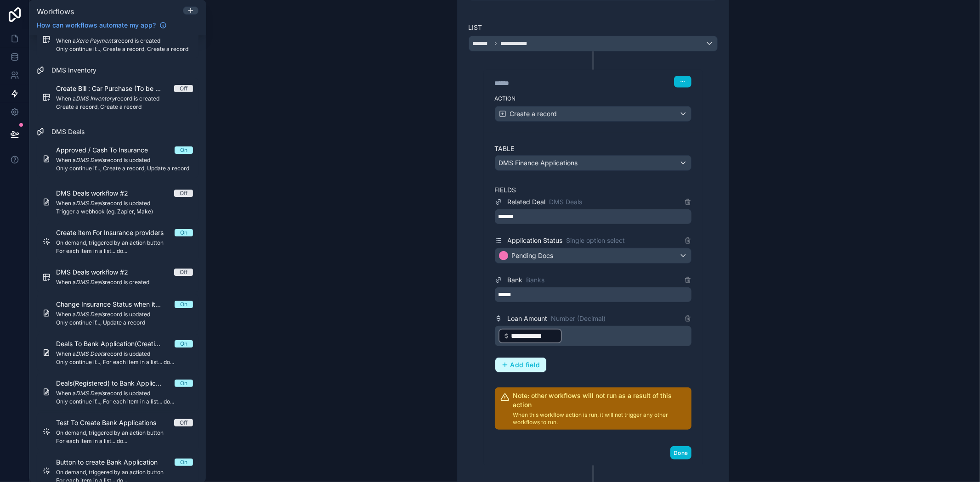 The height and width of the screenshot is (482, 980). What do you see at coordinates (593, 28) in the screenshot?
I see `label: List` at bounding box center [593, 28].